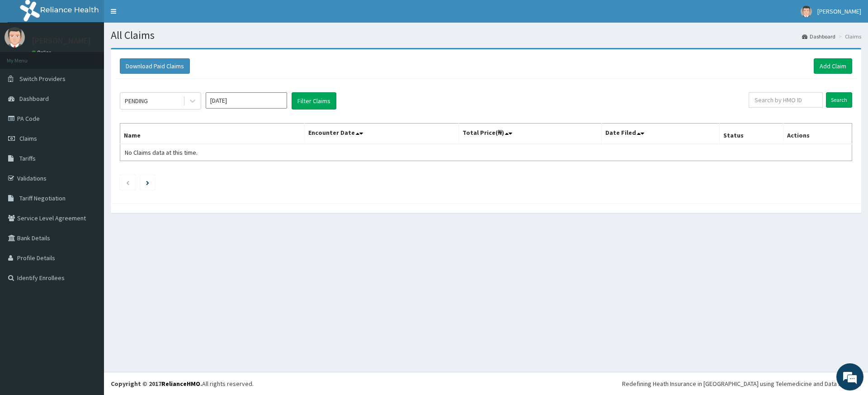 The height and width of the screenshot is (395, 868). I want to click on span: Claims, so click(28, 138).